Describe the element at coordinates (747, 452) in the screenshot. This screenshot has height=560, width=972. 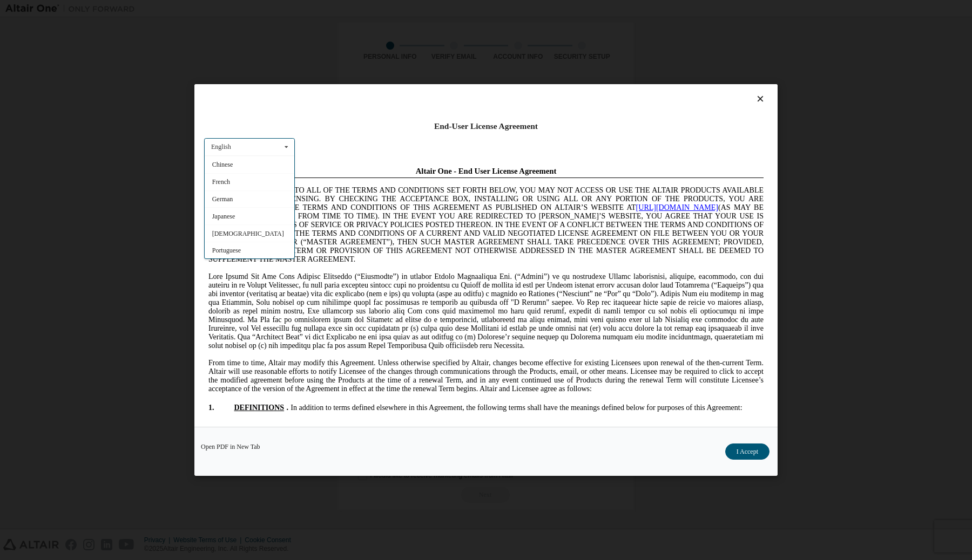
I see `button: I Accept` at that location.